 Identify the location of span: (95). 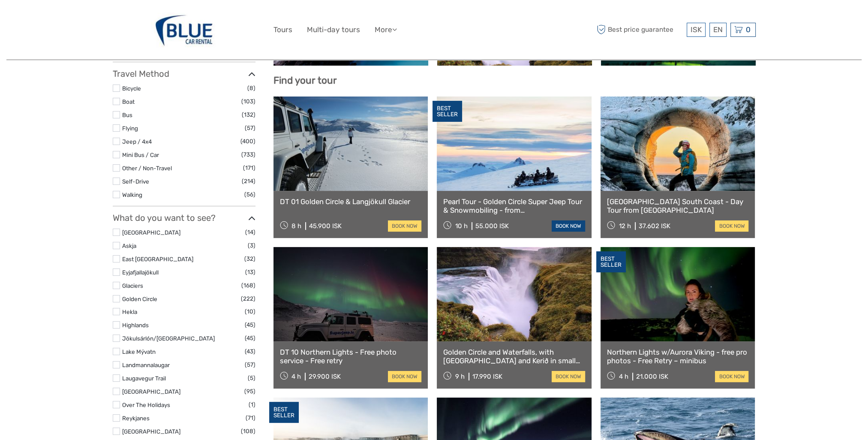
(250, 391).